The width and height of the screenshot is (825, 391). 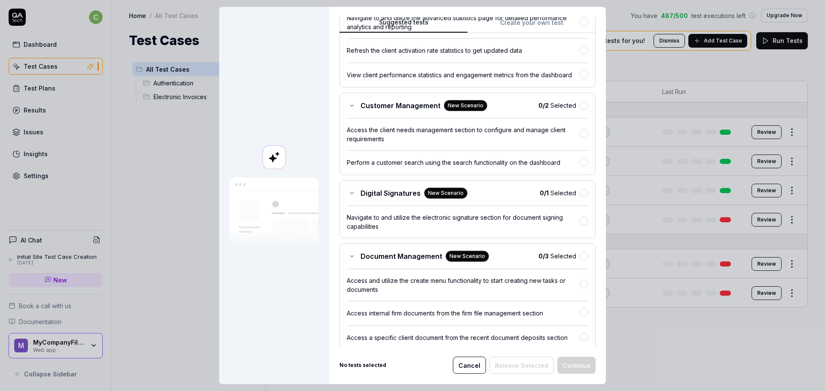 What do you see at coordinates (531, 25) in the screenshot?
I see `button: Create your own test` at bounding box center [531, 25].